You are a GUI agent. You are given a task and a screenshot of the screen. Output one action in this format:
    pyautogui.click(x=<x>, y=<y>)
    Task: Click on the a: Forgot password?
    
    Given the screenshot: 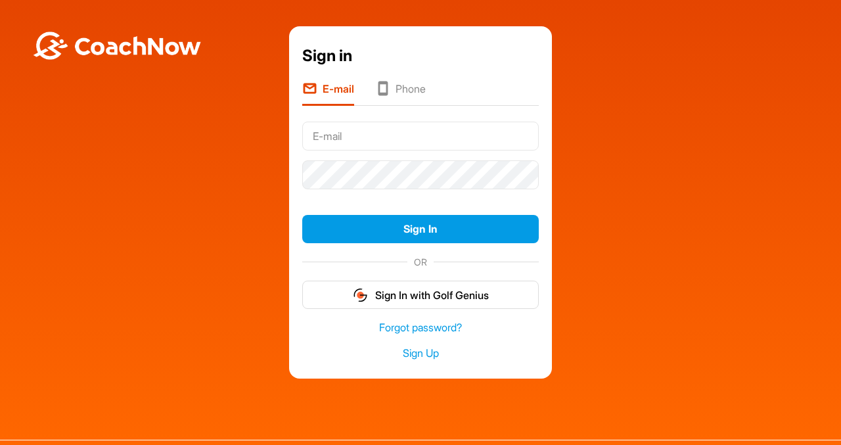 What is the action you would take?
    pyautogui.click(x=420, y=327)
    